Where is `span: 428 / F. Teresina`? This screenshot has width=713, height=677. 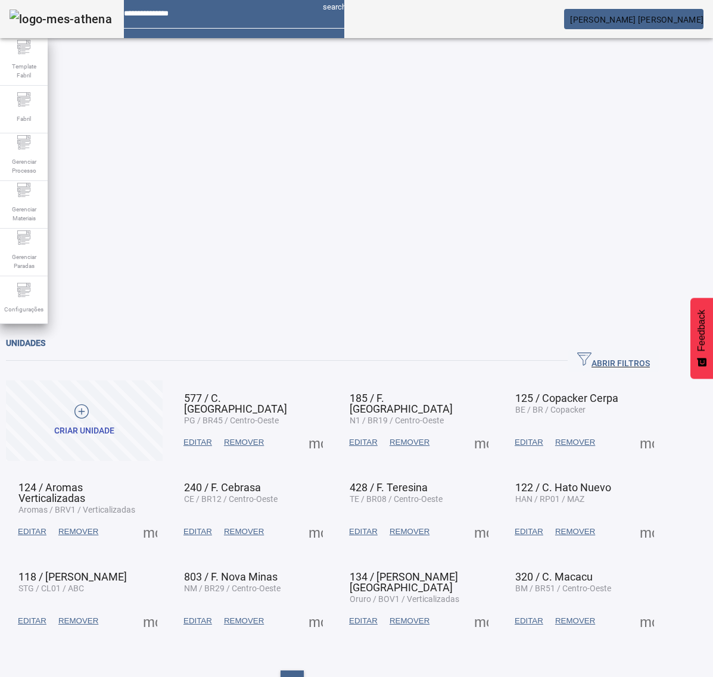
span: 428 / F. Teresina is located at coordinates (388, 487).